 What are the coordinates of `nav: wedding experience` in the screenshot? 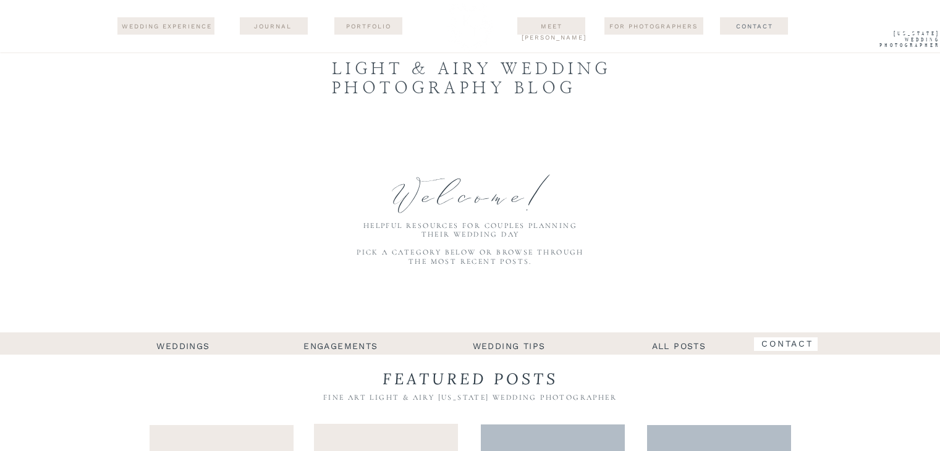 It's located at (167, 27).